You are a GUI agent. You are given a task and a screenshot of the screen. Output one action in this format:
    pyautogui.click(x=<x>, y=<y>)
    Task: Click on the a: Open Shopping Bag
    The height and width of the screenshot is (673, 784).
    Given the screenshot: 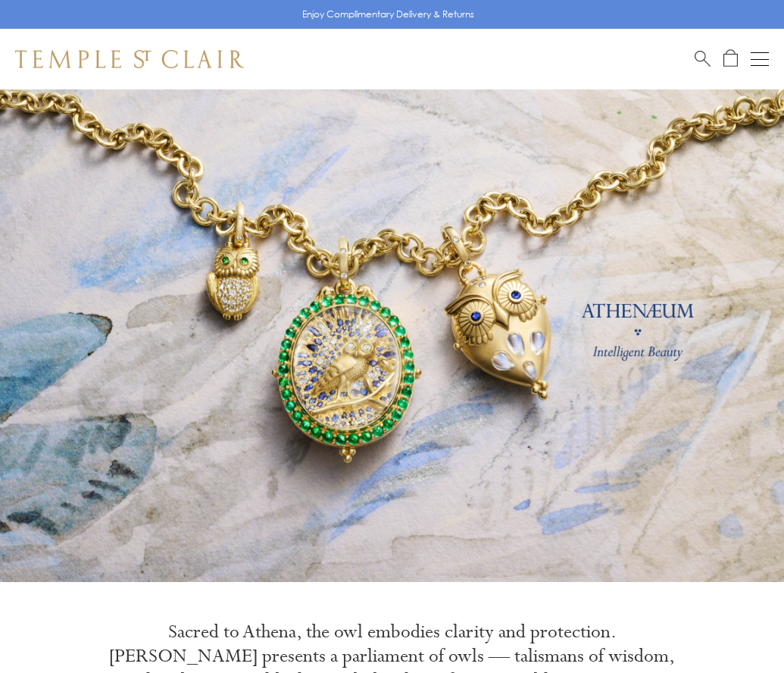 What is the action you would take?
    pyautogui.click(x=730, y=59)
    